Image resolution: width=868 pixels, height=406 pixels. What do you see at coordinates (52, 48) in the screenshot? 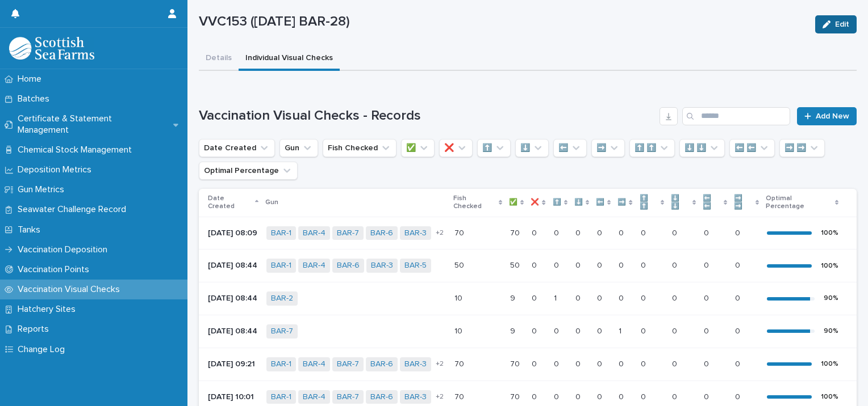
I see `img: uOABhIYSsOPhGJQdTwEw` at bounding box center [52, 48].